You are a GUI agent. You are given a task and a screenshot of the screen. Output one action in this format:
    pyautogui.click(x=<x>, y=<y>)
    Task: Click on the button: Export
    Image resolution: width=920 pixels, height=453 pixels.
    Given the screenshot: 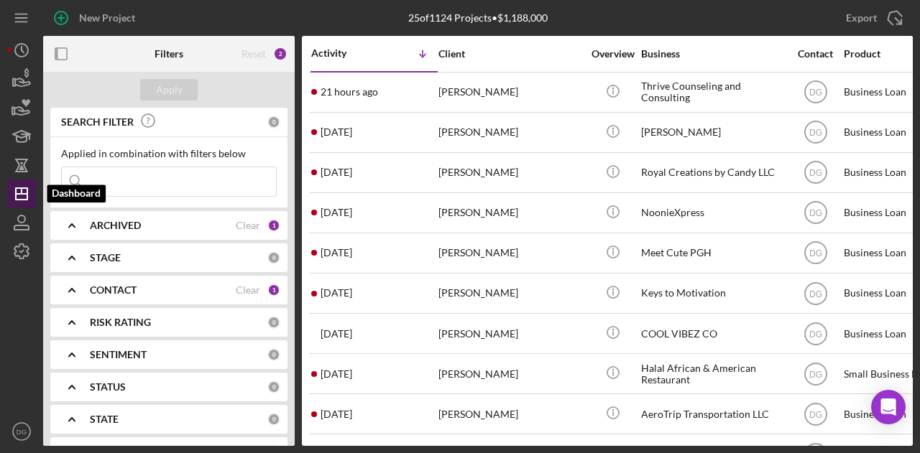 What is the action you would take?
    pyautogui.click(x=871, y=18)
    